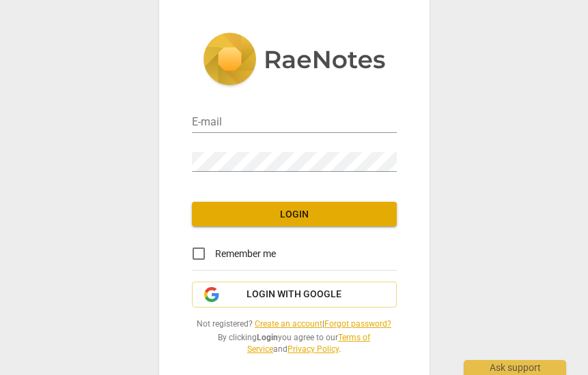 The height and width of the screenshot is (375, 588). I want to click on span: Login with Google, so click(294, 295).